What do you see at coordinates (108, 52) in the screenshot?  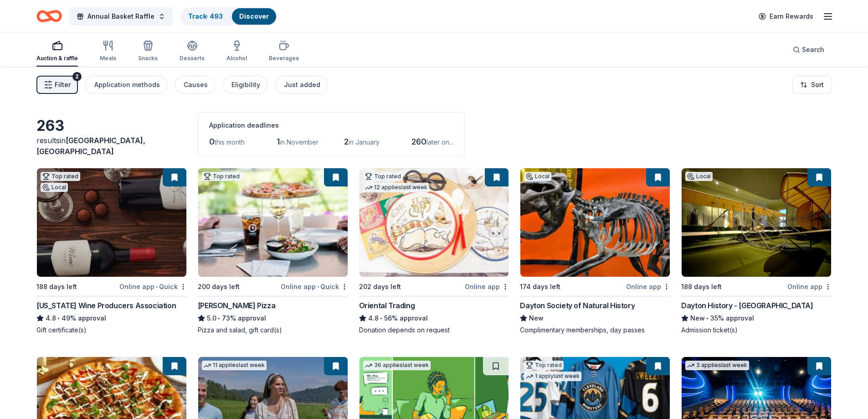 I see `button: Meals` at bounding box center [108, 52].